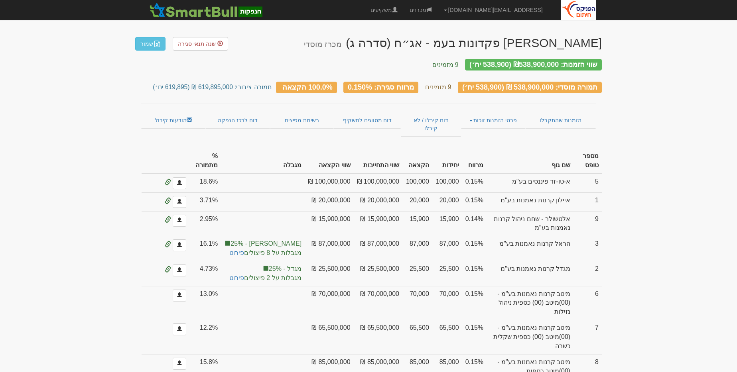 The width and height of the screenshot is (737, 372). Describe the element at coordinates (205, 202) in the screenshot. I see `td: 3.71%` at that location.